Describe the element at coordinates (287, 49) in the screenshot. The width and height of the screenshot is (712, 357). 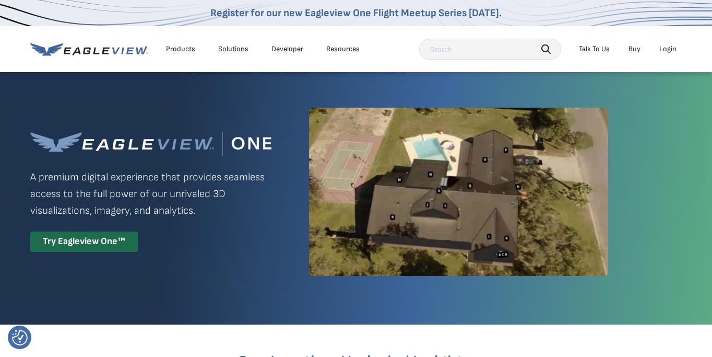
I see `a: Developer` at that location.